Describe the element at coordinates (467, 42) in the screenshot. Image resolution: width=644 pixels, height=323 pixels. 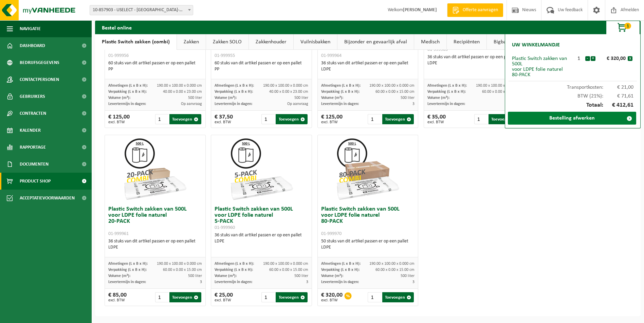
I see `a: Recipiënten` at that location.